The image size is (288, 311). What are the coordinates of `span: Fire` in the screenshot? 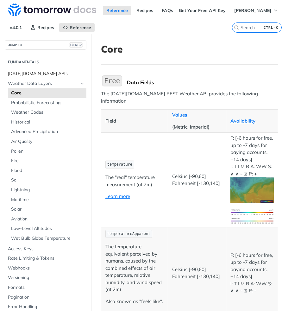 It's located at (48, 161).